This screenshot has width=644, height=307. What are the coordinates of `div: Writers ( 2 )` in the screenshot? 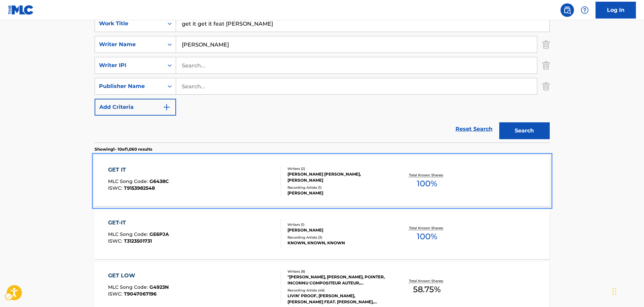 It's located at (339, 168).